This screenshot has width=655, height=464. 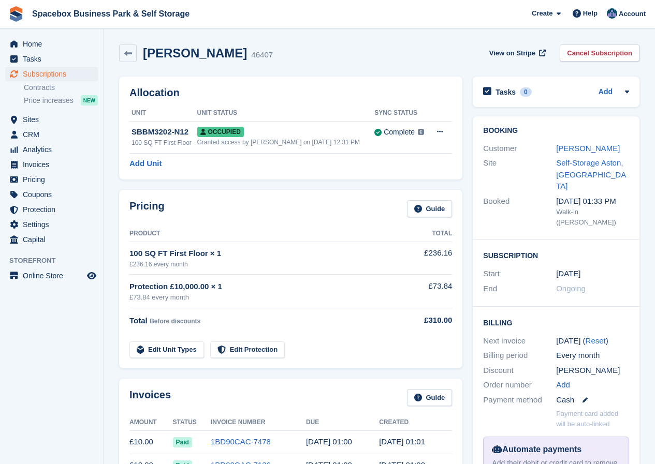 I want to click on a: Add Unit, so click(x=145, y=163).